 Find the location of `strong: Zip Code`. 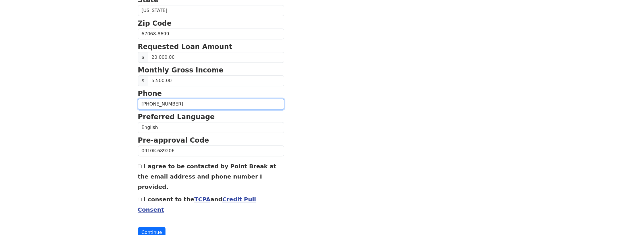

strong: Zip Code is located at coordinates (155, 23).